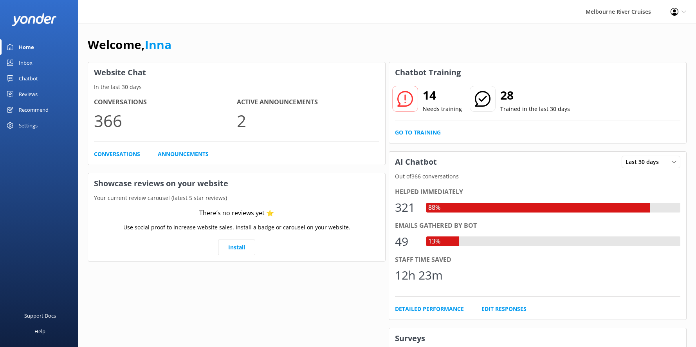  Describe the element at coordinates (237, 87) in the screenshot. I see `p: In the last 30 days` at that location.